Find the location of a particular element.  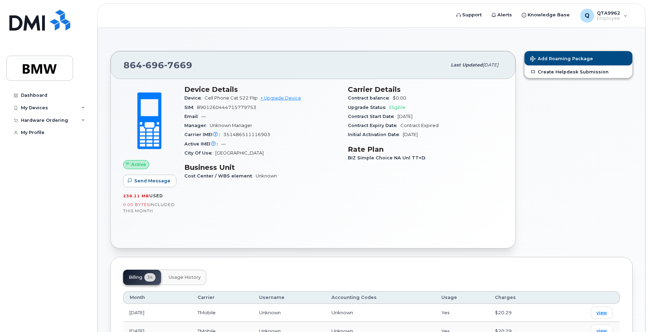

span: 8901260444715779753 is located at coordinates (227, 107).